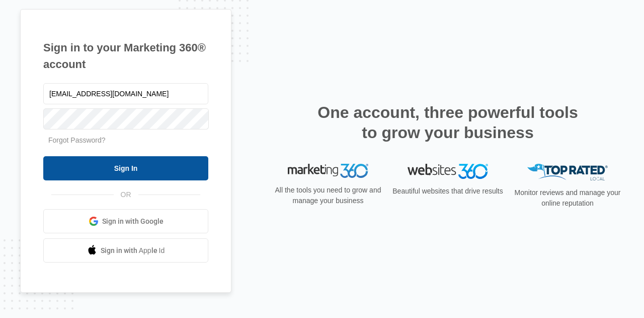 This screenshot has height=318, width=644. Describe the element at coordinates (448, 191) in the screenshot. I see `p: Beautiful websites that drive results` at that location.